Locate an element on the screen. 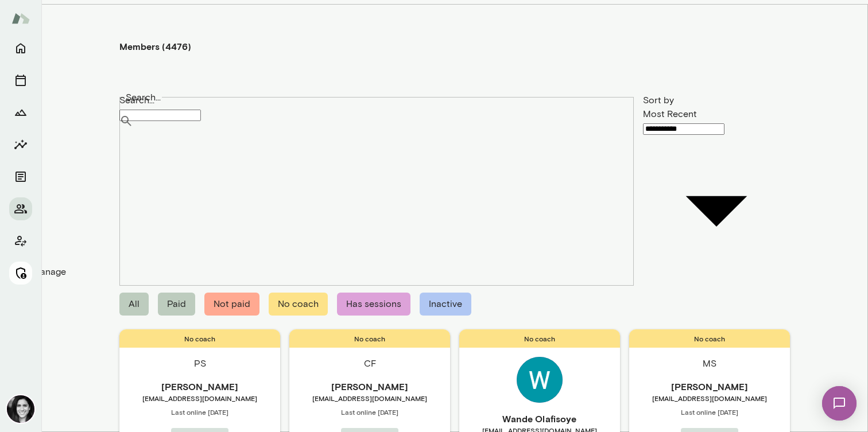 This screenshot has width=868, height=432. span: Inactive is located at coordinates (446, 304).